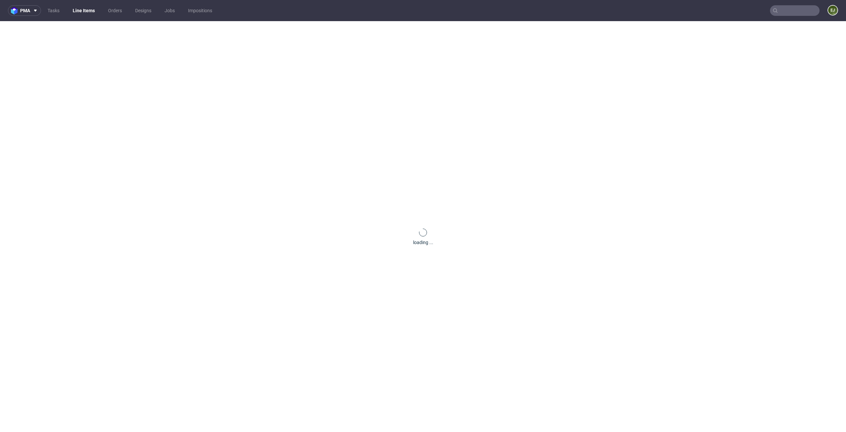 This screenshot has height=432, width=846. Describe the element at coordinates (115, 11) in the screenshot. I see `a: Orders` at that location.